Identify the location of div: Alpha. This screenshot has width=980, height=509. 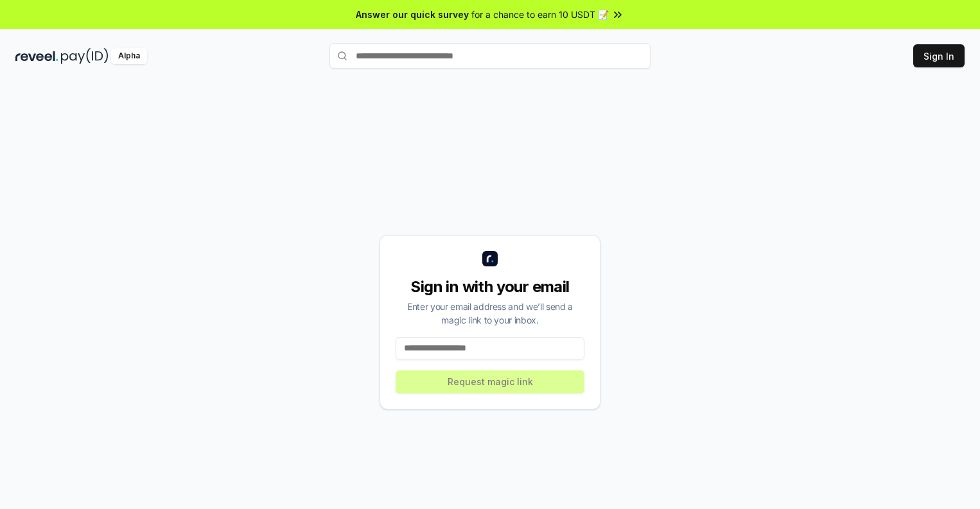
(130, 56).